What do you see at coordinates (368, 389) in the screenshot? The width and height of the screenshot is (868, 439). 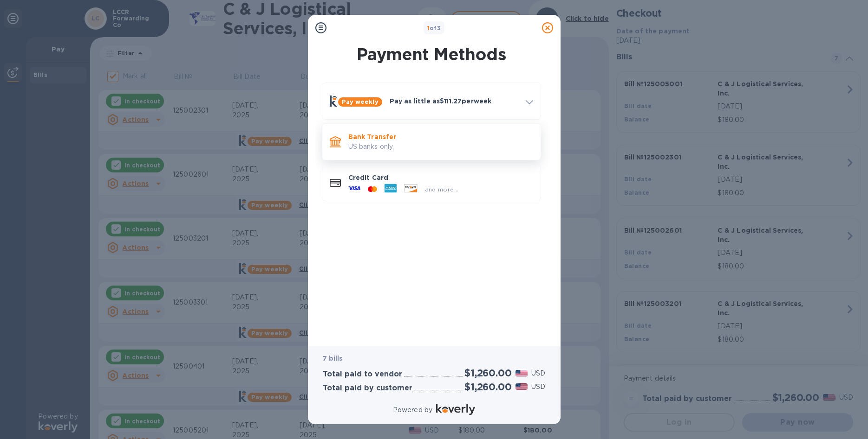 I see `h3: Total paid by customer` at bounding box center [368, 389].